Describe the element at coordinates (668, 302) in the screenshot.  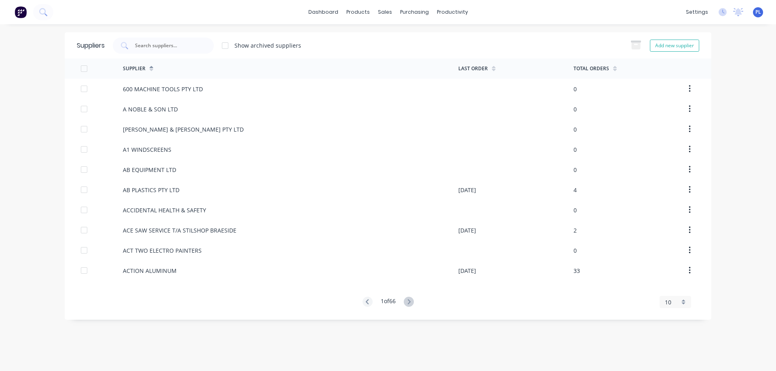
I see `span: 10` at that location.